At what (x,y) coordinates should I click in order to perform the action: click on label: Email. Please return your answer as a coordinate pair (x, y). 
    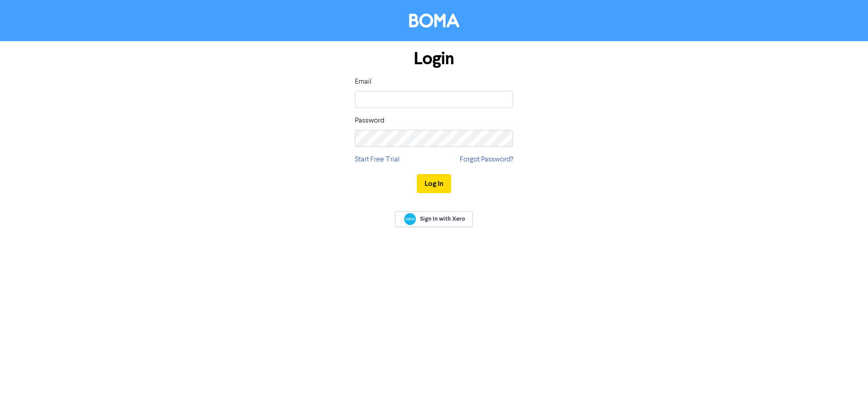
    Looking at the image, I should click on (364, 82).